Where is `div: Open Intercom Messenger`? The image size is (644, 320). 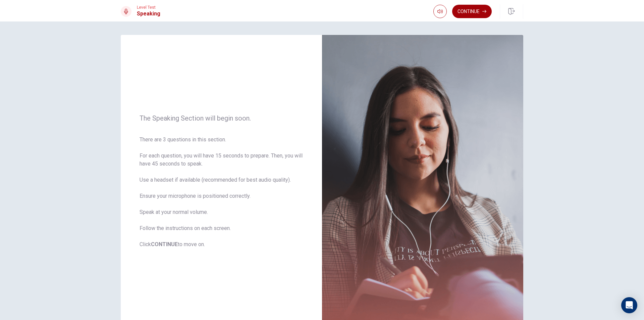
div: Open Intercom Messenger is located at coordinates (629, 305).